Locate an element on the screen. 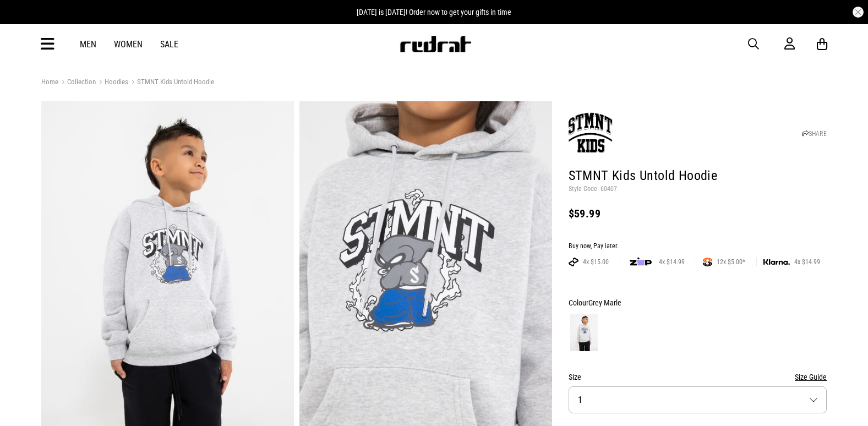  button: 1 is located at coordinates (698, 400).